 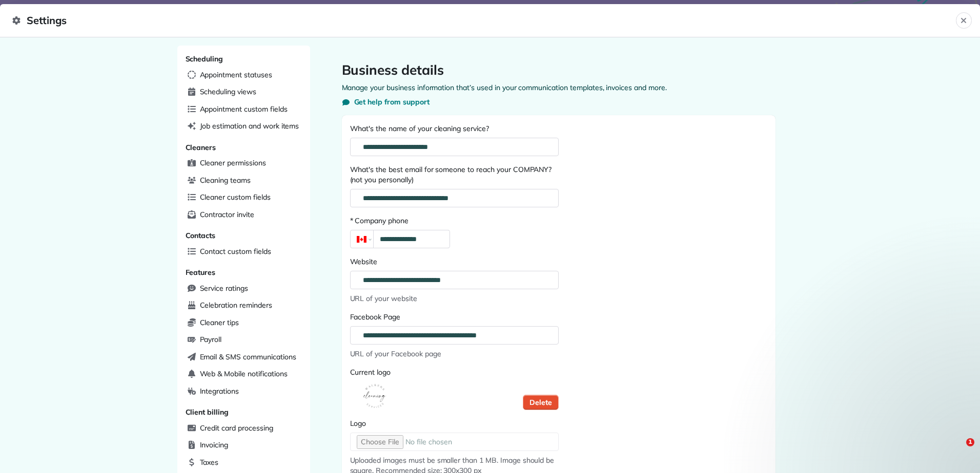 What do you see at coordinates (237, 429) in the screenshot?
I see `span: Credit card processing` at bounding box center [237, 429].